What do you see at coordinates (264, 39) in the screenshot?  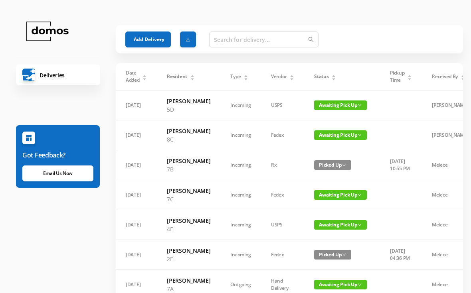 I see `input: Search for delivery...` at bounding box center [264, 39].